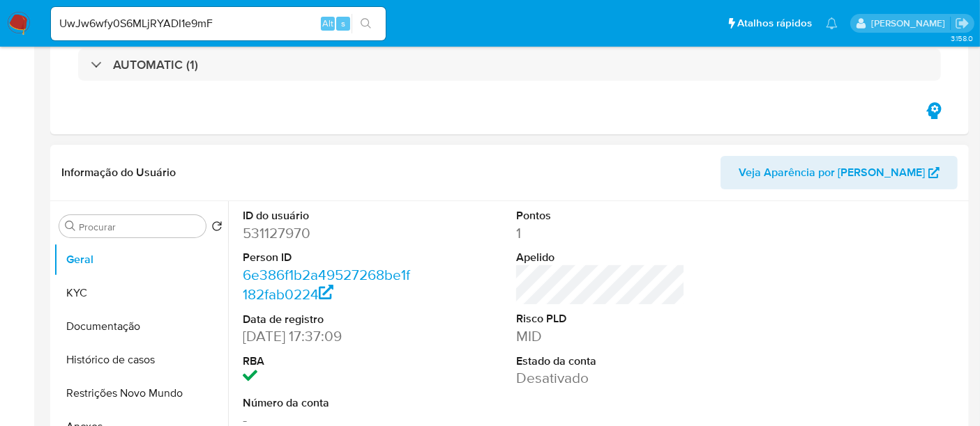  I want to click on a: 6e386f1b2a49527268be1f182fab0224, so click(326, 284).